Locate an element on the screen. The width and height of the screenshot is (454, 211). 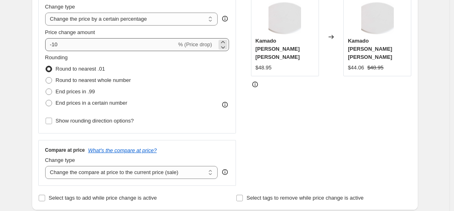
span: % (Price drop) is located at coordinates (195, 44).